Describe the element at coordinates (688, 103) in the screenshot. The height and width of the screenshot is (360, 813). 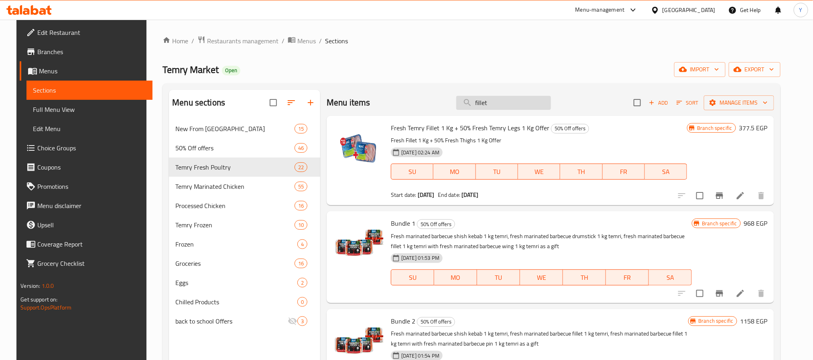
I see `span: Sort` at that location.